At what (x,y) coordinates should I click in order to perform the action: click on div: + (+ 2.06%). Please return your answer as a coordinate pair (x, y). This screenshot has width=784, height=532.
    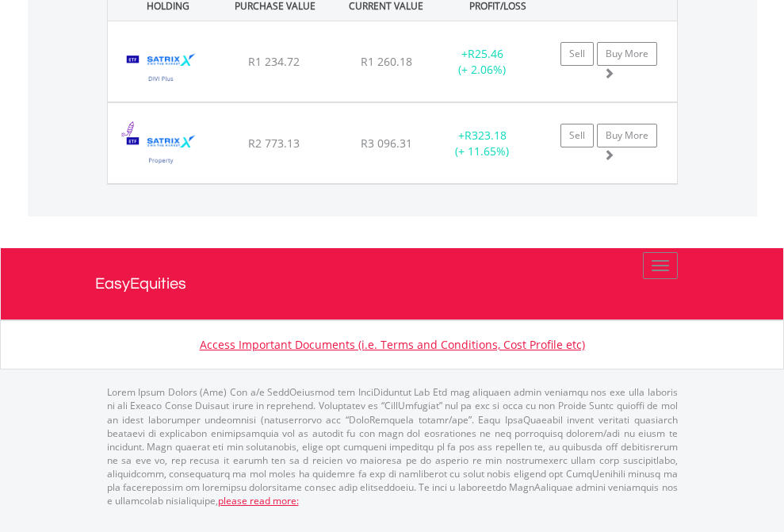
    Looking at the image, I should click on (482, 61).